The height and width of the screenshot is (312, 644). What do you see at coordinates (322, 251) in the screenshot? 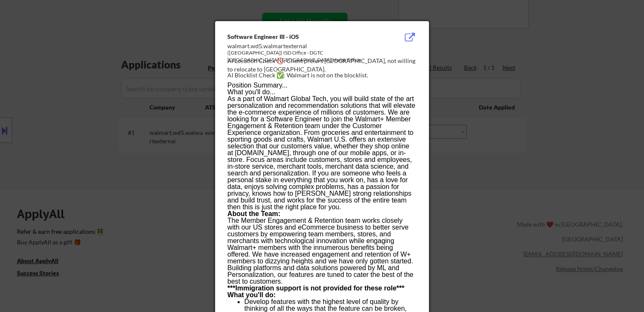
I see `p: The Member Engagement & Retention team works closely with our US stores and eCommerce business to...` at bounding box center [322, 251].